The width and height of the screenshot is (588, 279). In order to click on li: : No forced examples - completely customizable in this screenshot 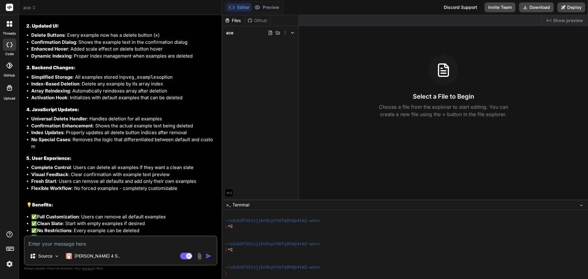, I will do `click(124, 188)`.